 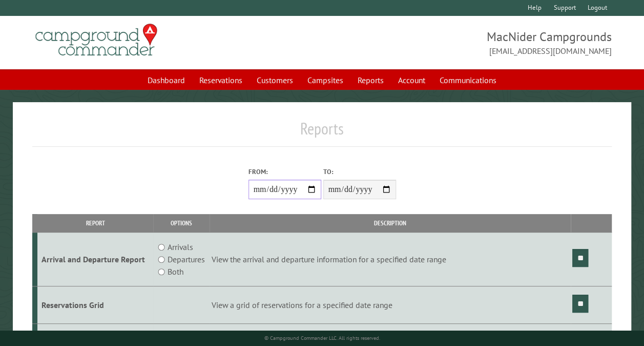 I want to click on a: Reservations, so click(x=221, y=80).